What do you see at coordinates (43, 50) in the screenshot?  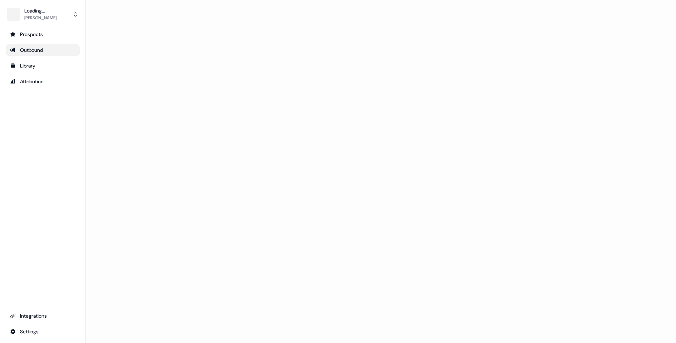 I see `a: Go to outbound experience` at bounding box center [43, 50].